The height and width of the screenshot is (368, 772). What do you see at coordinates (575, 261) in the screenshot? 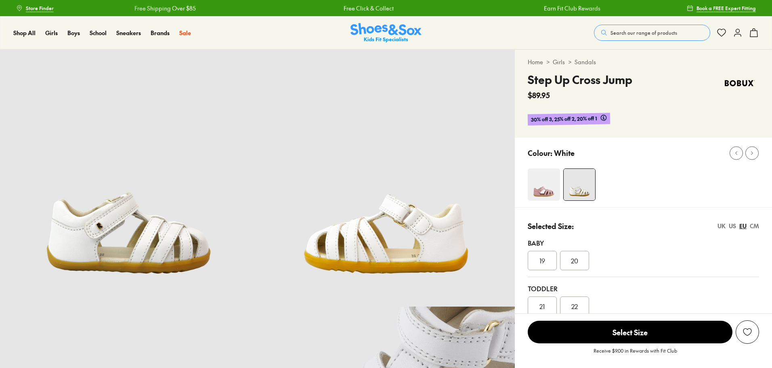
I see `span: 20` at bounding box center [575, 261].